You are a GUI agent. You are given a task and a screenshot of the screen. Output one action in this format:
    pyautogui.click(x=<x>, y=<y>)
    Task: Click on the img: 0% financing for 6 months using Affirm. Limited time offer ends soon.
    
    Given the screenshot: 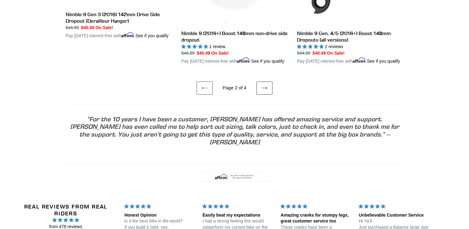 What is the action you would take?
    pyautogui.click(x=235, y=177)
    